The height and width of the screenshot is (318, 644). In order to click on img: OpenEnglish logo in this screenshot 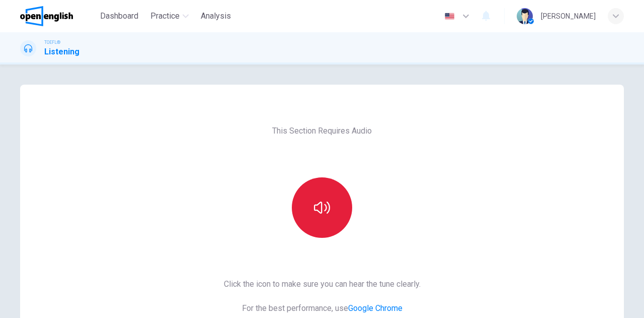, I will do `click(47, 16)`.